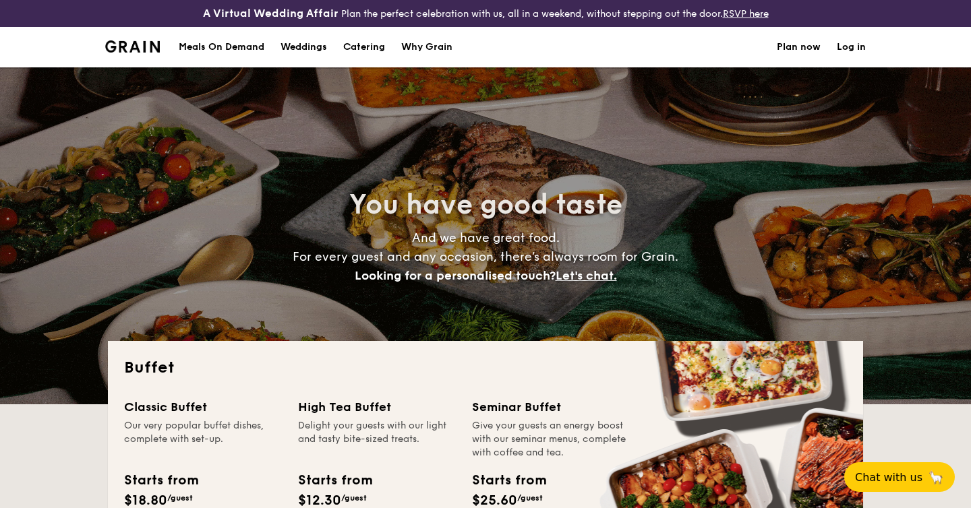 The height and width of the screenshot is (508, 971). What do you see at coordinates (132, 47) in the screenshot?
I see `a: Logotype` at bounding box center [132, 47].